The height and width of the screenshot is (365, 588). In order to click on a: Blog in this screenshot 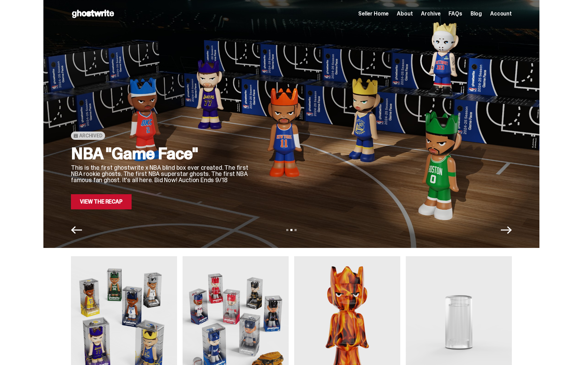, I will do `click(476, 14)`.